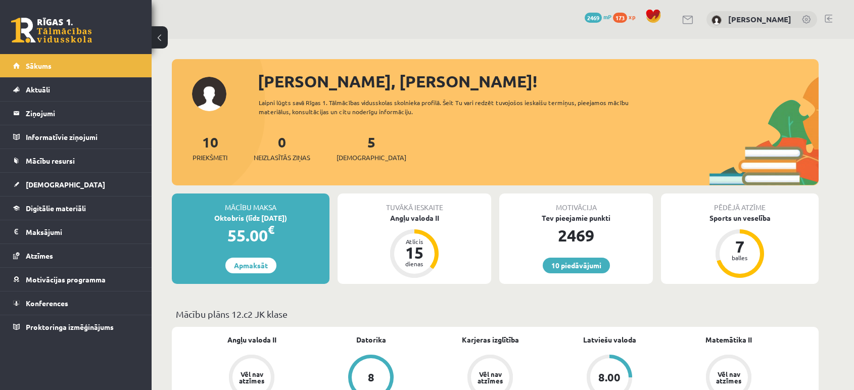 The height and width of the screenshot is (390, 854). What do you see at coordinates (598, 17) in the screenshot?
I see `a: 2469 mP` at bounding box center [598, 17].